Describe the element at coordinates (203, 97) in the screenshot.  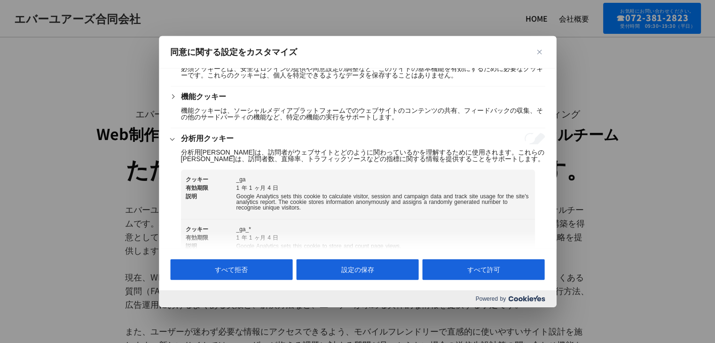
I see `button: 機能クッキー` at that location.